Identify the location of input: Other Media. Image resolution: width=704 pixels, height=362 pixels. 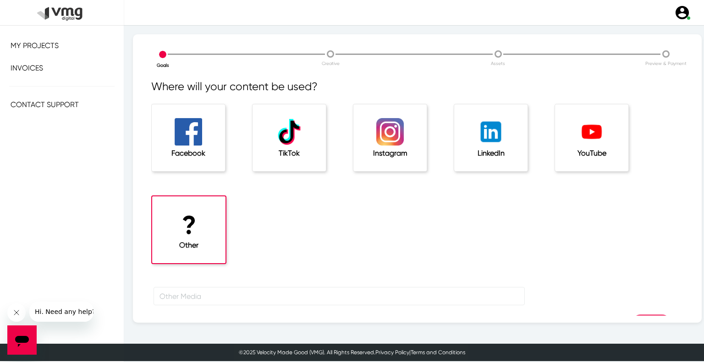
(339, 296).